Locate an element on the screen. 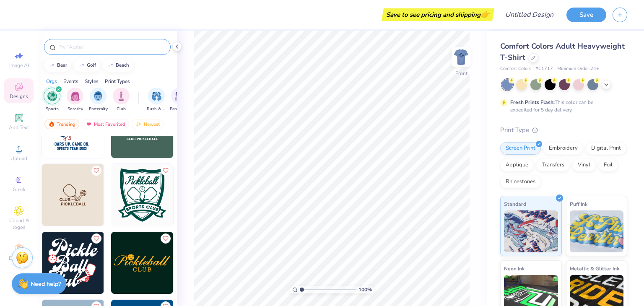  div: filter for Parent's Weekend is located at coordinates (179, 100).